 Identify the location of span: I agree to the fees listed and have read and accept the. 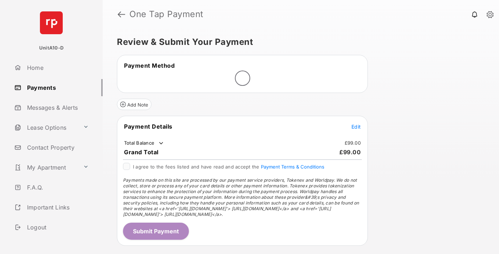
(229, 167).